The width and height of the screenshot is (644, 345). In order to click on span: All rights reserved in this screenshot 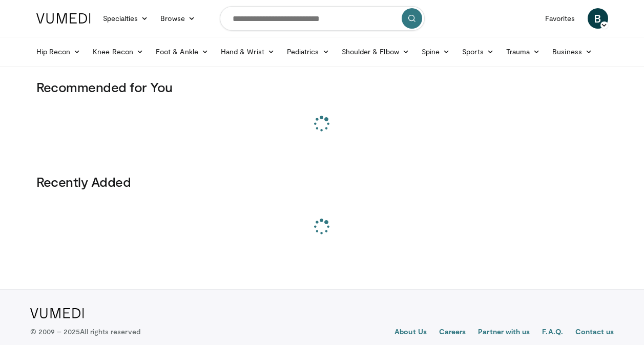, I will do `click(109, 331)`.